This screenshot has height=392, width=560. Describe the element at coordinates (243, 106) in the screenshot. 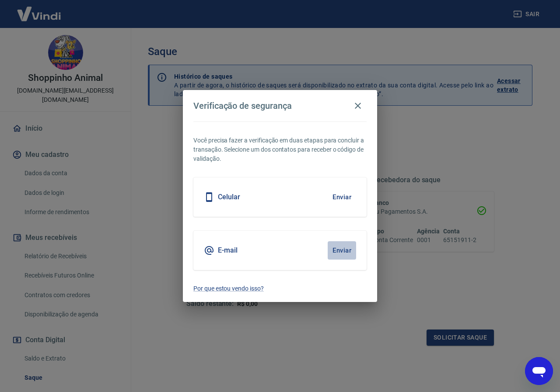

I see `h4: Verificação de segurança` at that location.